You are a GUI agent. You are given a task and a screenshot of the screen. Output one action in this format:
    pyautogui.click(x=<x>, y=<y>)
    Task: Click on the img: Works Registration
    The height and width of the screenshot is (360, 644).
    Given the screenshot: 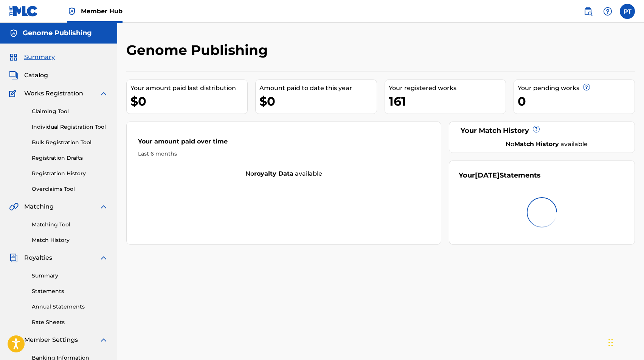 What is the action you would take?
    pyautogui.click(x=14, y=94)
    